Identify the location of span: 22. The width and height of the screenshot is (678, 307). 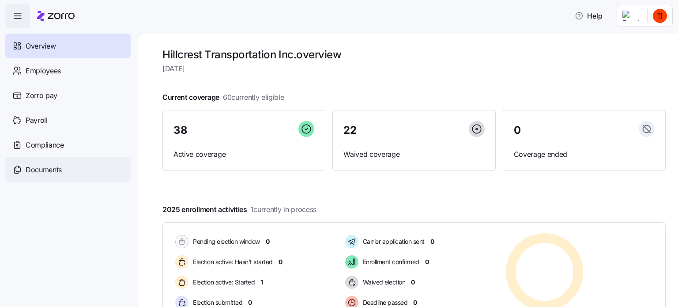
(350, 130).